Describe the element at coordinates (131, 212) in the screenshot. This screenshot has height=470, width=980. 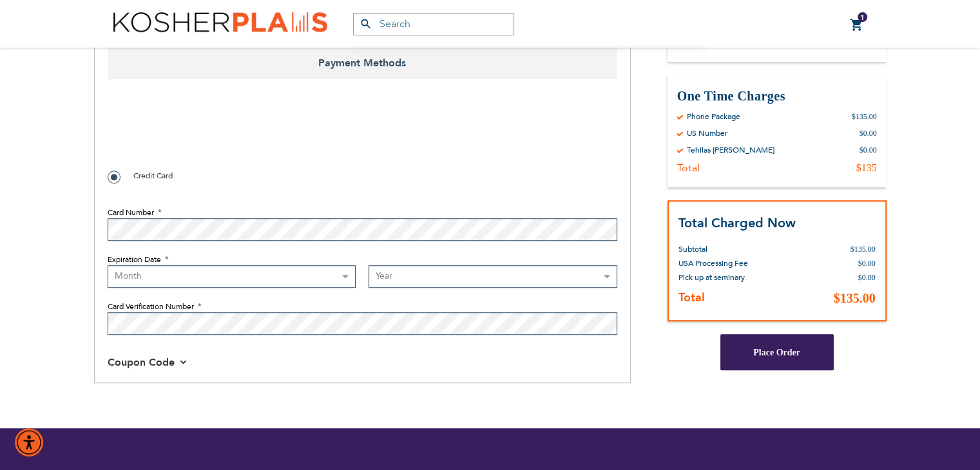
I see `span: Card Number` at that location.